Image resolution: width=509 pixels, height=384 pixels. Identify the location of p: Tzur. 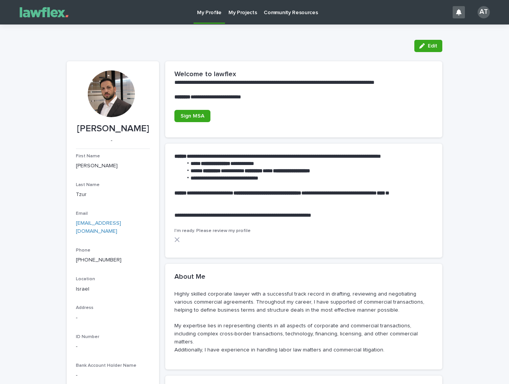
(113, 195).